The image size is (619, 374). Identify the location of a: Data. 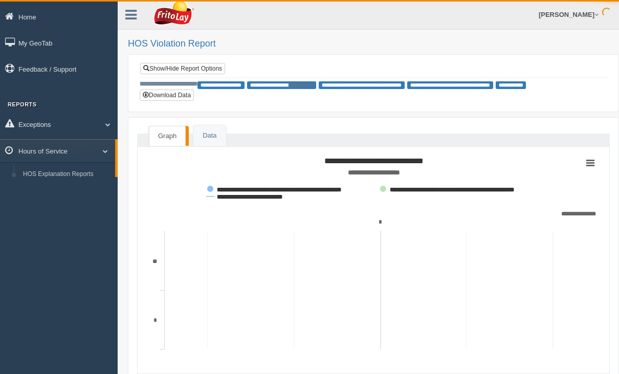
(209, 136).